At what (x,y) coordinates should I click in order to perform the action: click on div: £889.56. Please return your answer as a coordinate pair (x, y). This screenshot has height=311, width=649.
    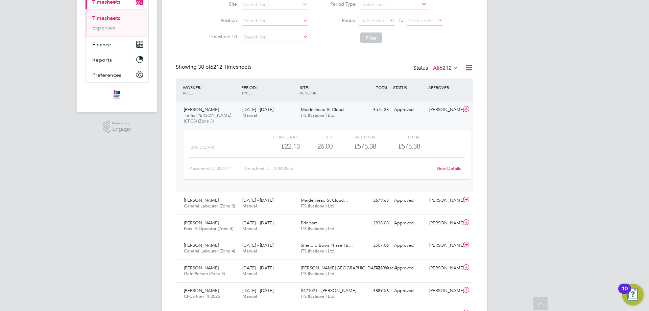
    Looking at the image, I should click on (374, 290).